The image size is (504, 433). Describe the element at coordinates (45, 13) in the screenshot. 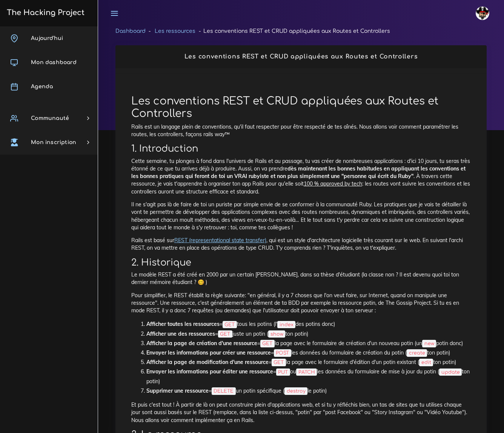

I see `h3: The Hacking Project` at that location.